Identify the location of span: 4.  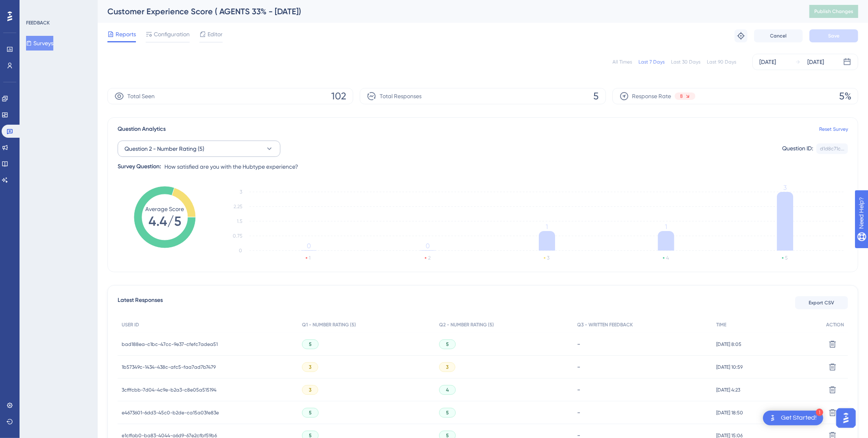
(447, 390).